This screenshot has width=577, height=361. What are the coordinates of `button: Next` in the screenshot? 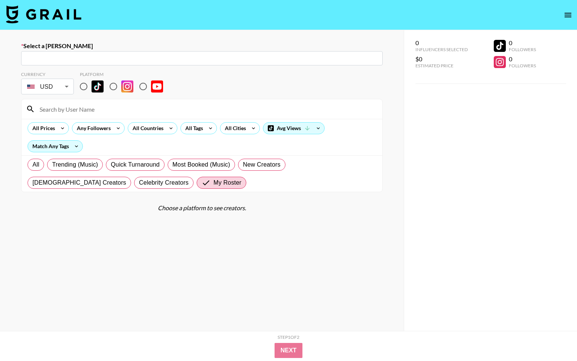 It's located at (288, 351).